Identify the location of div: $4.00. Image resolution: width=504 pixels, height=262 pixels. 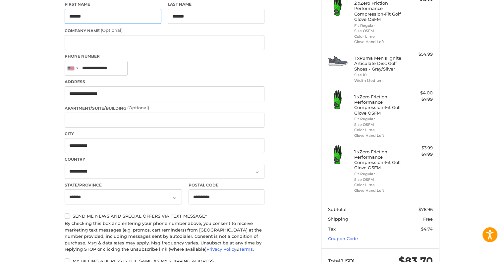
(419, 93).